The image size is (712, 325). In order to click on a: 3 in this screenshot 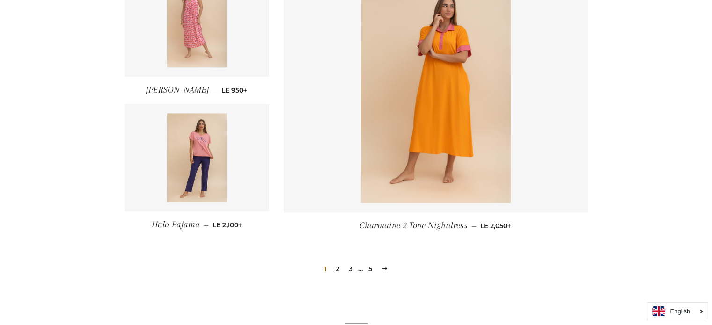, I will do `click(350, 269)`.